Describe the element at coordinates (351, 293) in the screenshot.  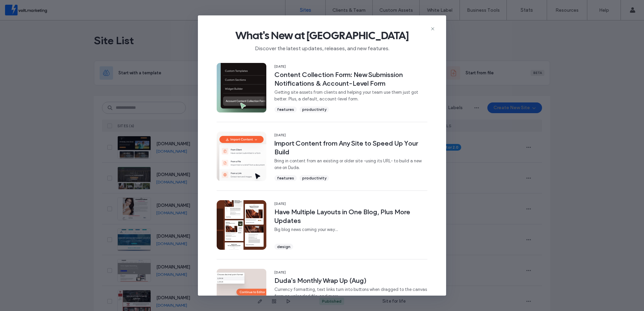
I see `span: Currency formatting, text links turn into buttons when dragged to the canvas from an uploaded fil...` at that location.